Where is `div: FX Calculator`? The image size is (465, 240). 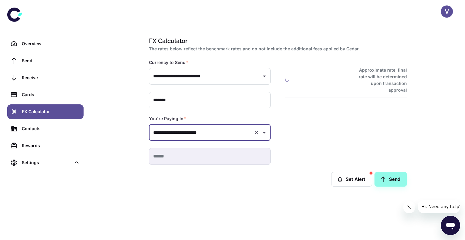 div: FX Calculator is located at coordinates (51, 111).